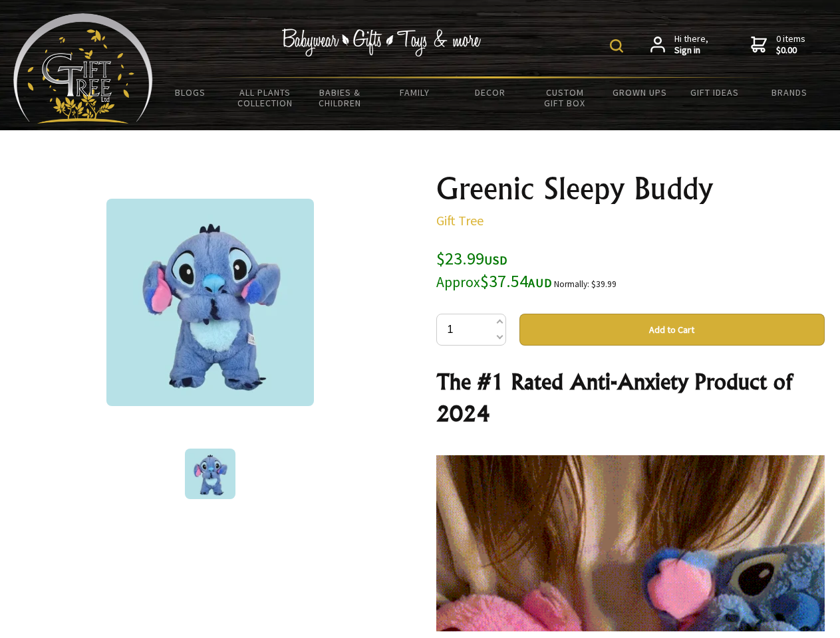 The width and height of the screenshot is (840, 638). I want to click on img: Babyware - Gifts - Toys and more..., so click(83, 68).